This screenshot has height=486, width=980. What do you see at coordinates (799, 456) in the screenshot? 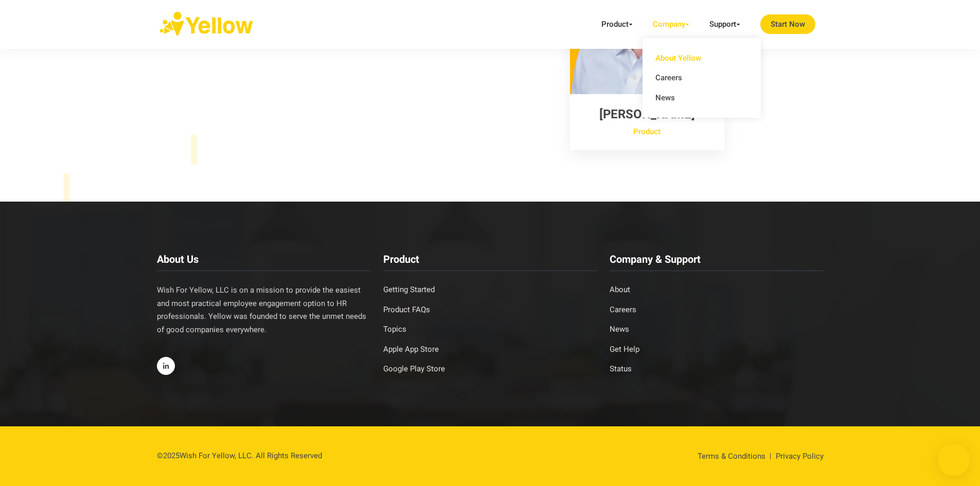
I see `a: Privacy Policy` at bounding box center [799, 456].